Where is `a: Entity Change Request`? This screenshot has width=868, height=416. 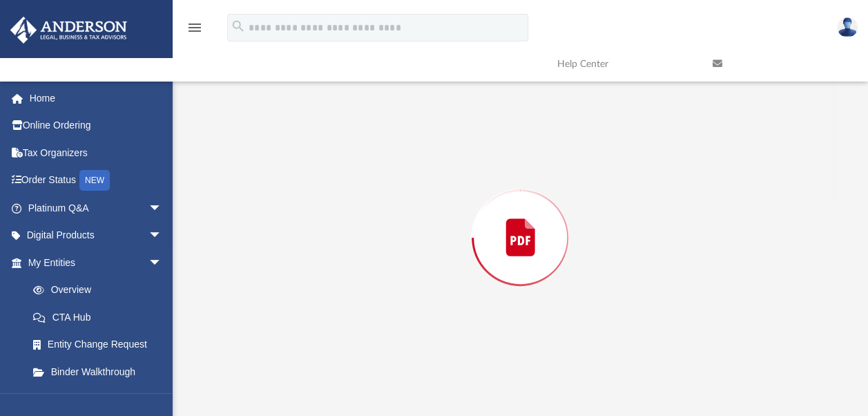 a: Entity Change Request is located at coordinates (101, 345).